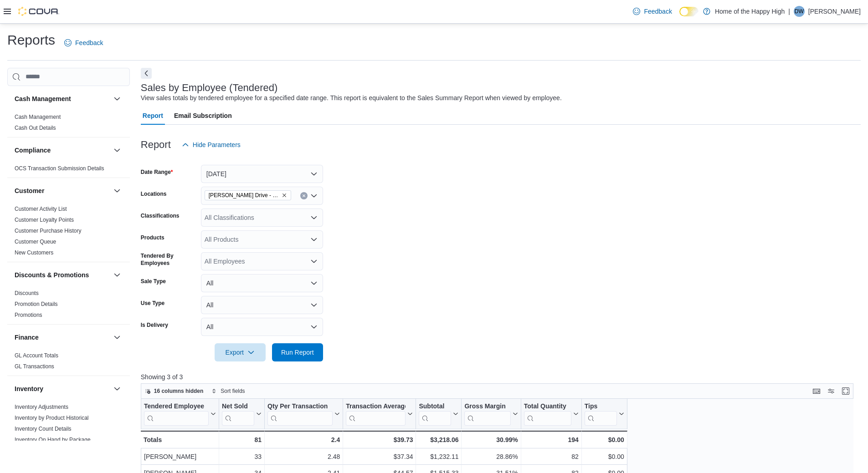 This screenshot has width=868, height=473. I want to click on div: Discounts & Promotions, so click(68, 306).